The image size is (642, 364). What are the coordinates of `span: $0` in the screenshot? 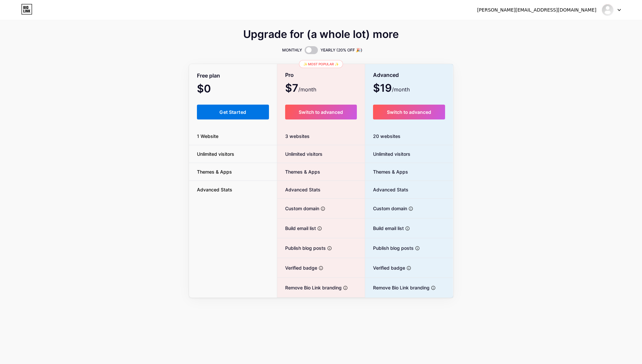 It's located at (213, 90).